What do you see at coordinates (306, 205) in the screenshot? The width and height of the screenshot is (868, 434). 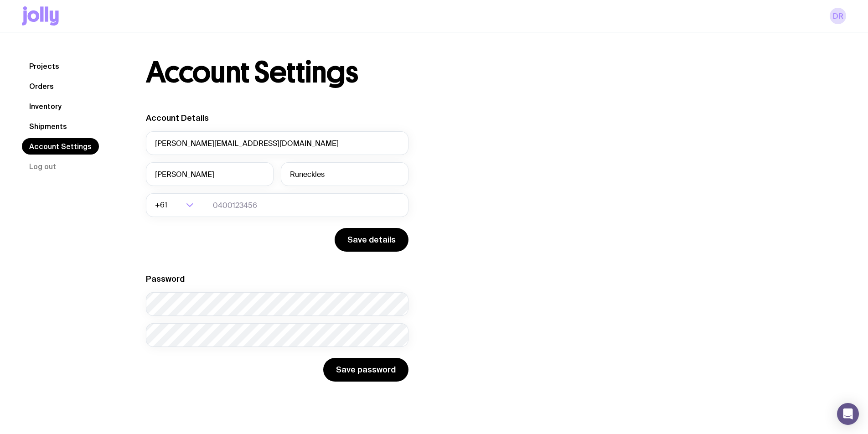 I see `input: 0400123456` at bounding box center [306, 205].